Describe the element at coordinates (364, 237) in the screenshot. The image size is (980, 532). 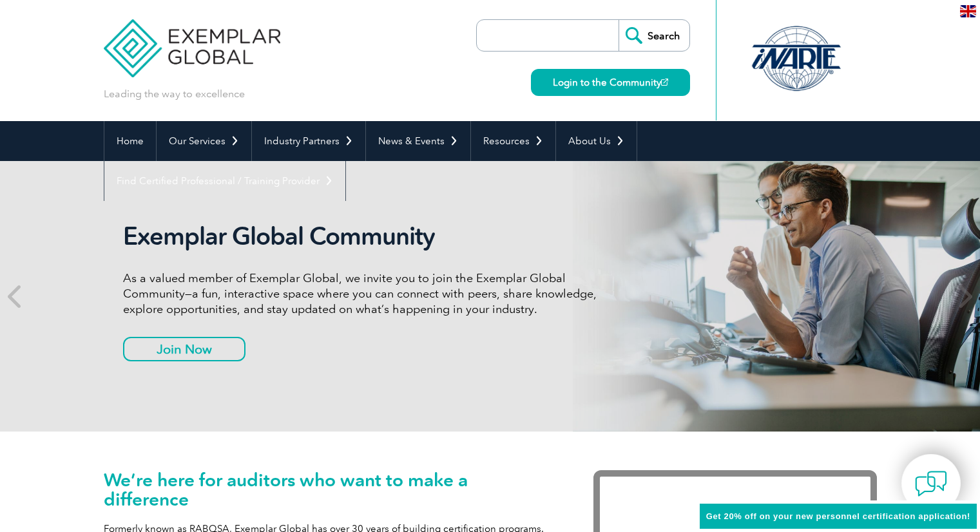
I see `h2: Exemplar Global Community` at that location.